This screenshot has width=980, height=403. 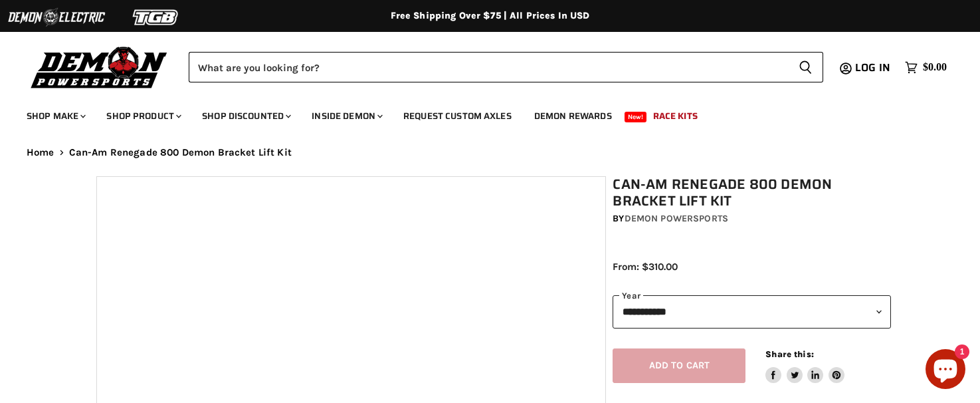 What do you see at coordinates (645, 266) in the screenshot?
I see `span: From: $310.00` at bounding box center [645, 266].